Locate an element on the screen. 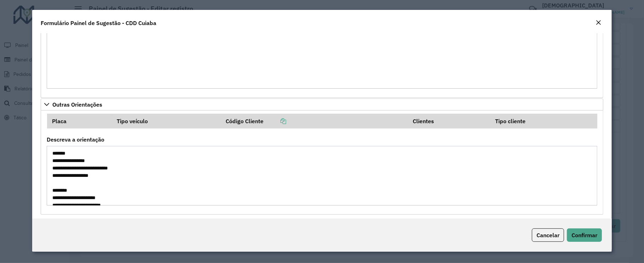 This screenshot has width=644, height=263. span: Outras Orientações is located at coordinates (77, 105).